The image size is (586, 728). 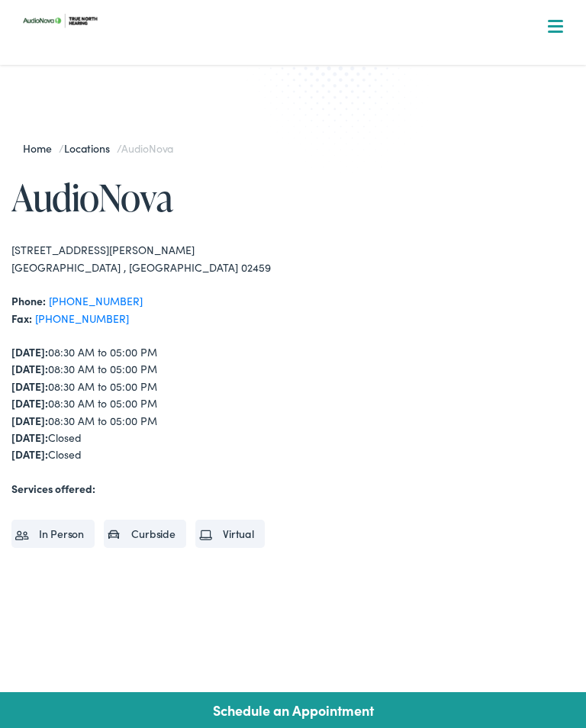 I want to click on li: In Person, so click(x=52, y=533).